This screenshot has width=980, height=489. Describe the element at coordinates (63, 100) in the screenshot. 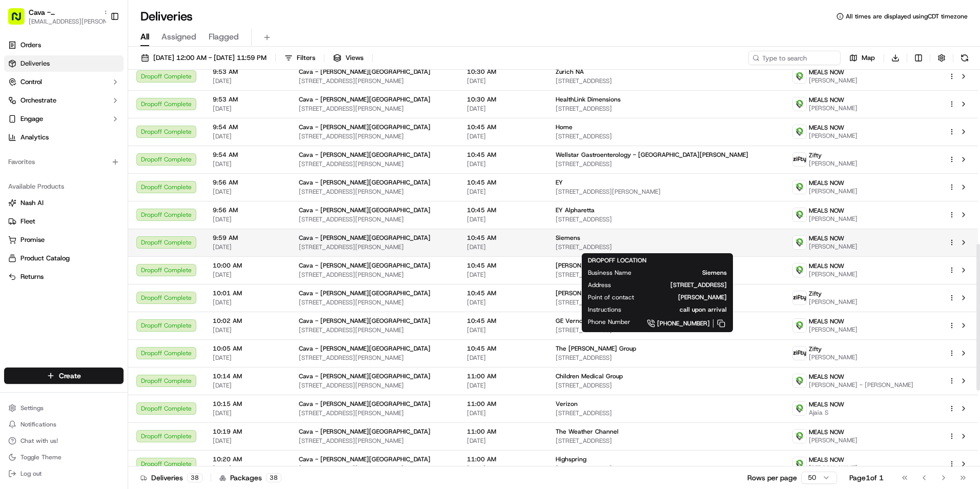

I see `button: Orchestrate` at that location.